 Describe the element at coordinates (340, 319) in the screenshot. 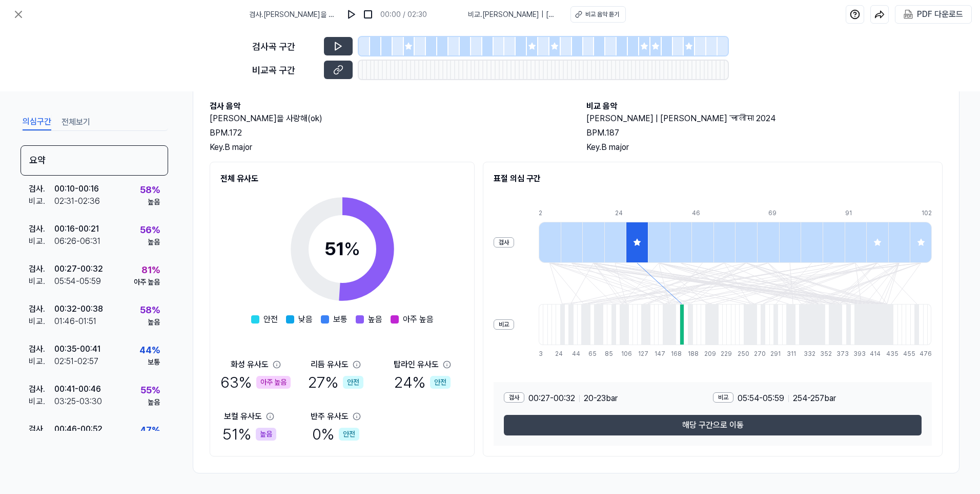

I see `span: 보통` at that location.